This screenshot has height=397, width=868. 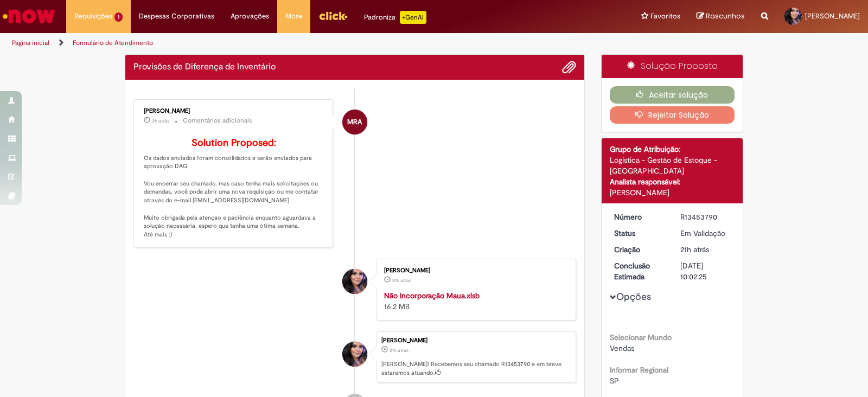 What do you see at coordinates (614, 380) in the screenshot?
I see `span: SP` at bounding box center [614, 380].